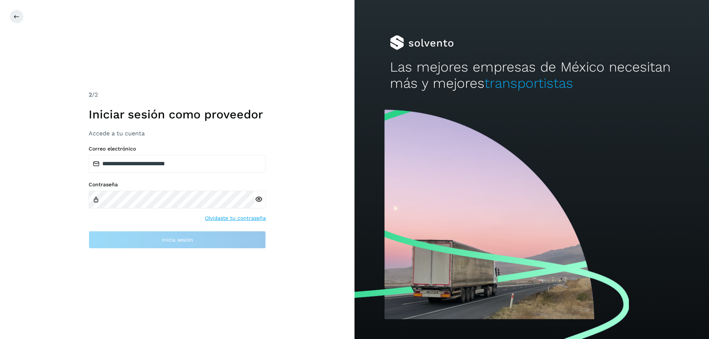 The height and width of the screenshot is (339, 709). I want to click on h2: Las mejores empresas de México necesitan más y mejores, so click(532, 75).